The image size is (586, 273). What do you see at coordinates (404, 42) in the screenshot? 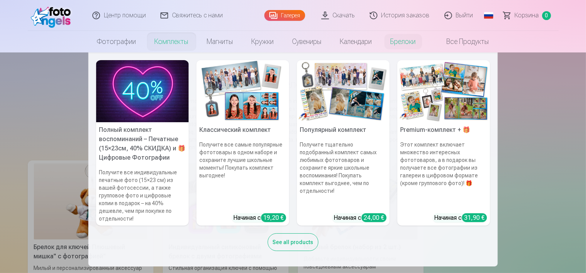
I see `a: Брелоки` at bounding box center [404, 42].